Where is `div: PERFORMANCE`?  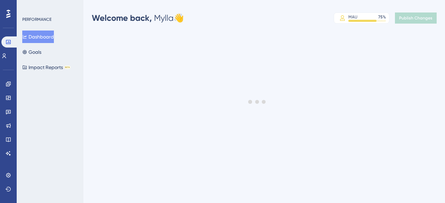 div: PERFORMANCE is located at coordinates (37, 19).